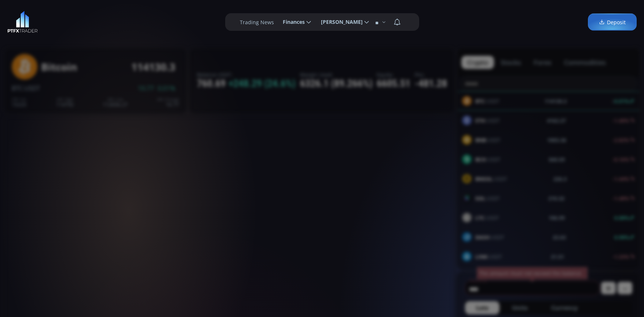 This screenshot has height=317, width=644. What do you see at coordinates (612, 22) in the screenshot?
I see `span: Deposit` at bounding box center [612, 22].